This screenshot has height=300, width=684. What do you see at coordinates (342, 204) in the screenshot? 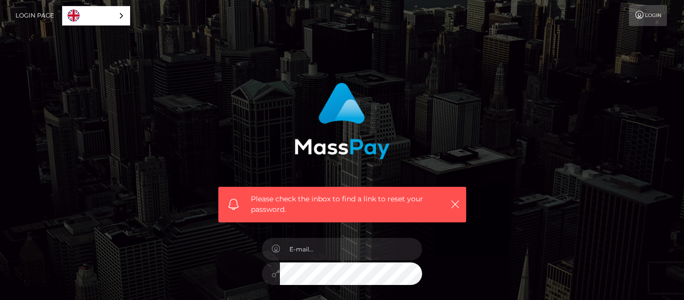
I see `span: Please check the inbox to find a link to reset your password.` at bounding box center [342, 204].